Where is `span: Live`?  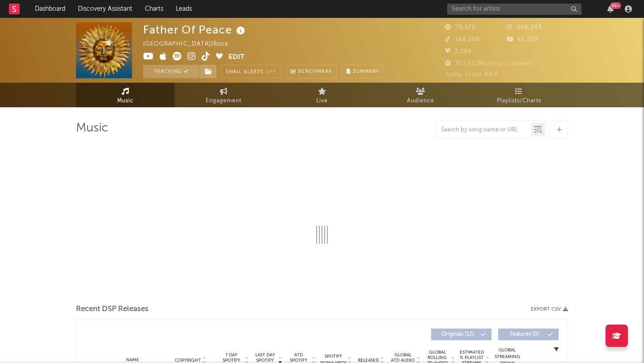 span: Live is located at coordinates (322, 101).